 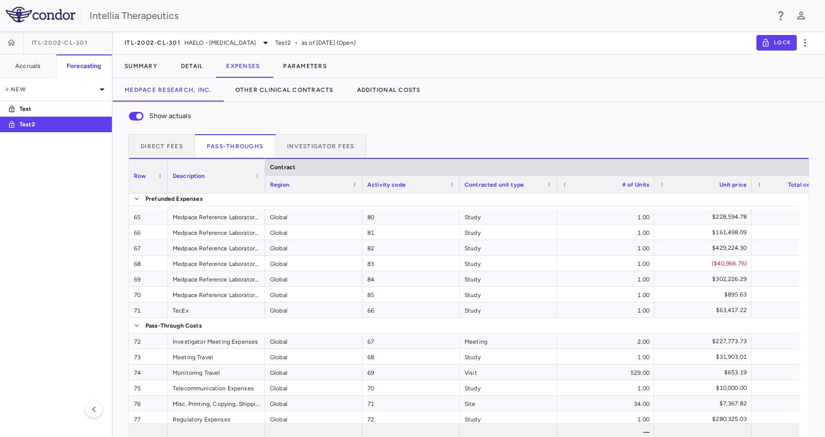 What do you see at coordinates (148, 403) in the screenshot?
I see `div: 76` at bounding box center [148, 403].